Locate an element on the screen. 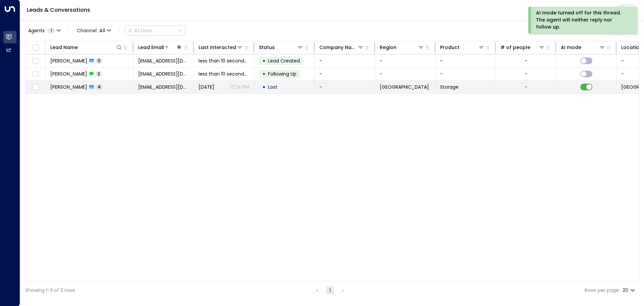 Image resolution: width=644 pixels, height=306 pixels. span: Aug 26, 2025 is located at coordinates (206, 87).